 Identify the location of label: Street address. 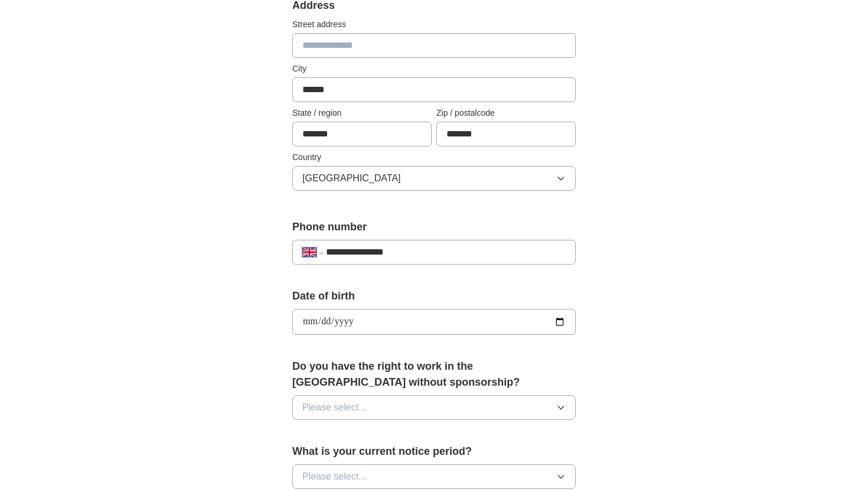
(434, 25).